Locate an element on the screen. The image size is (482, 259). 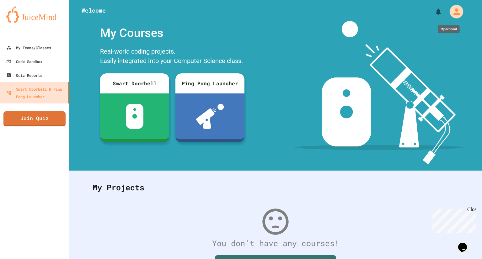
img: ppl-with-ball.png is located at coordinates (210, 116).